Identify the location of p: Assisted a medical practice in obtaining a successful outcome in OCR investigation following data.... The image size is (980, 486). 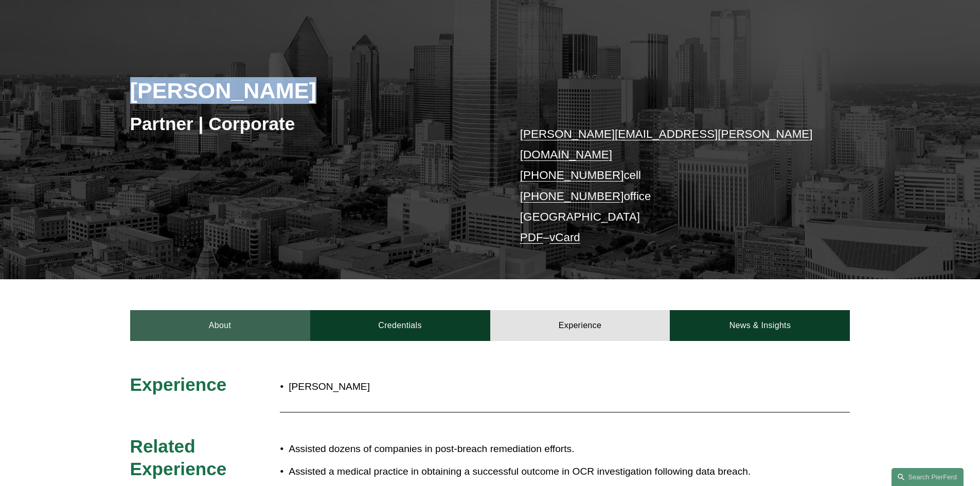
(524, 472).